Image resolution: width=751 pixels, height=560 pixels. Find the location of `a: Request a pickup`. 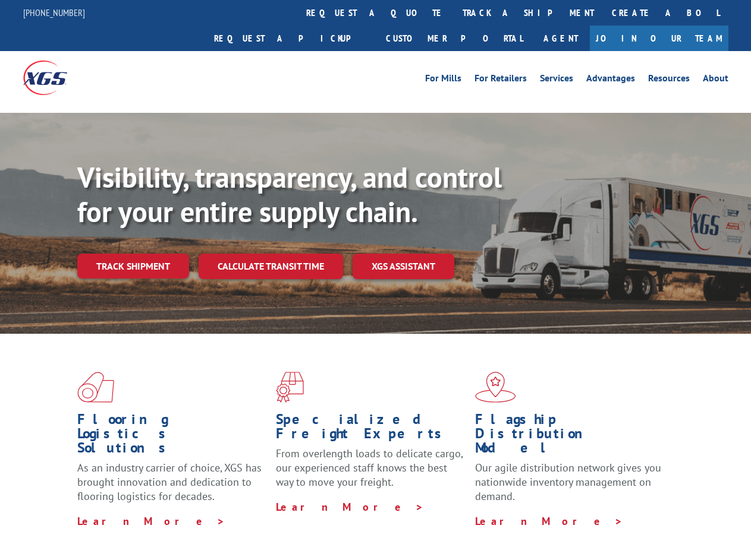

a: Request a pickup is located at coordinates (291, 38).